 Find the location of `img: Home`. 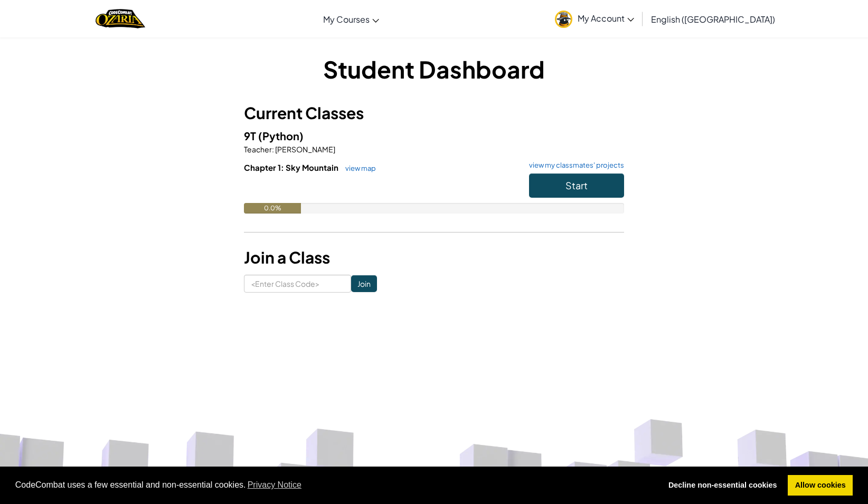

img: Home is located at coordinates (120, 18).